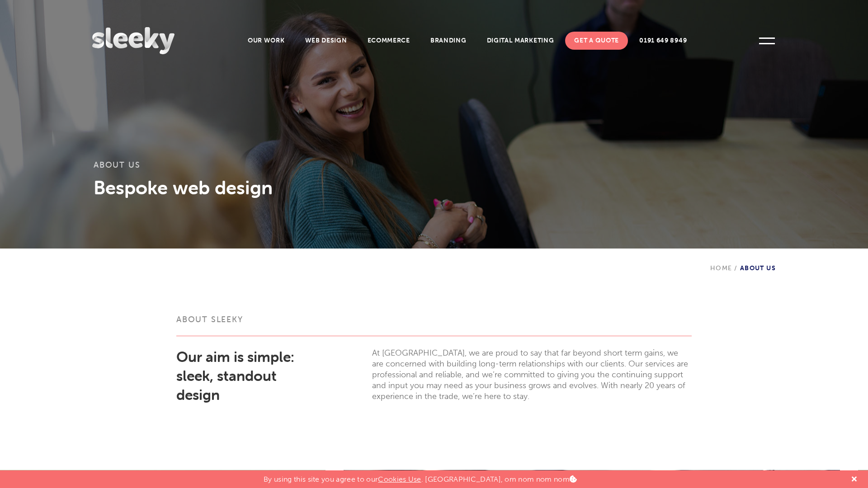  Describe the element at coordinates (389, 41) in the screenshot. I see `a: Ecommerce` at that location.